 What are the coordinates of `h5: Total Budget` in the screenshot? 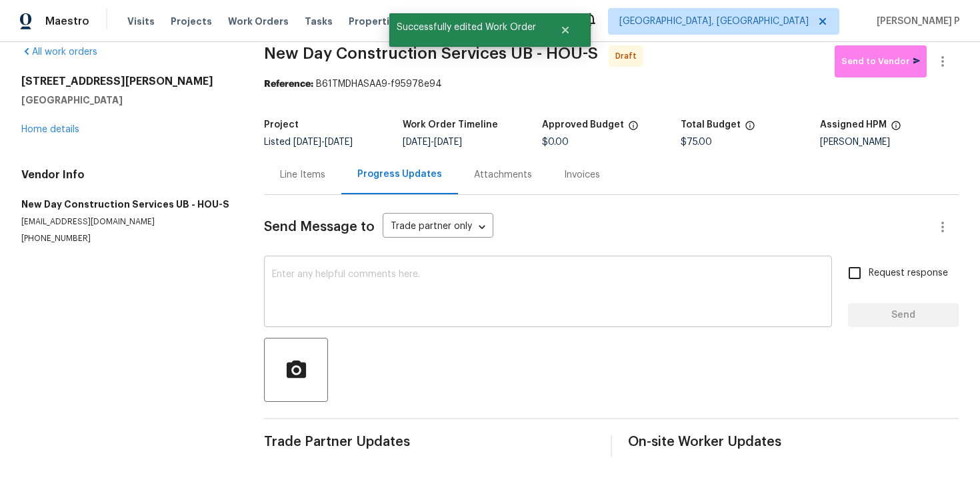 It's located at (710, 125).